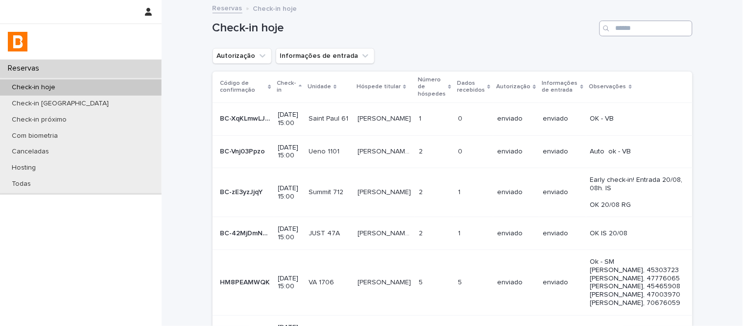  What do you see at coordinates (243, 191) in the screenshot?
I see `p: BC-zE3yzJjqY` at bounding box center [243, 191].